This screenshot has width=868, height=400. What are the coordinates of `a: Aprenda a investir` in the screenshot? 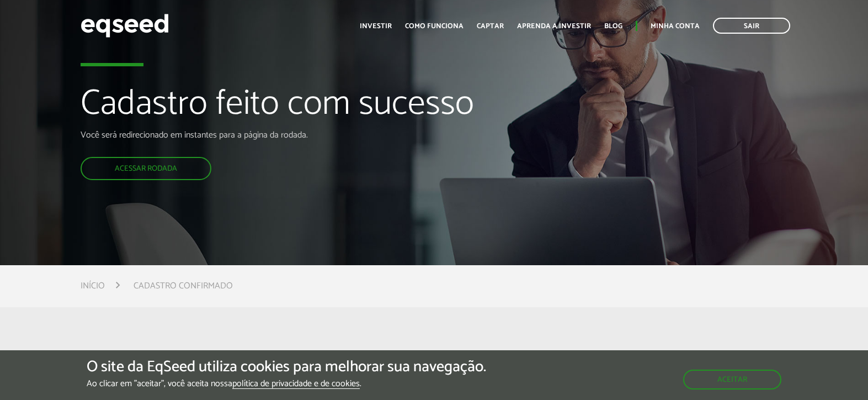 It's located at (554, 26).